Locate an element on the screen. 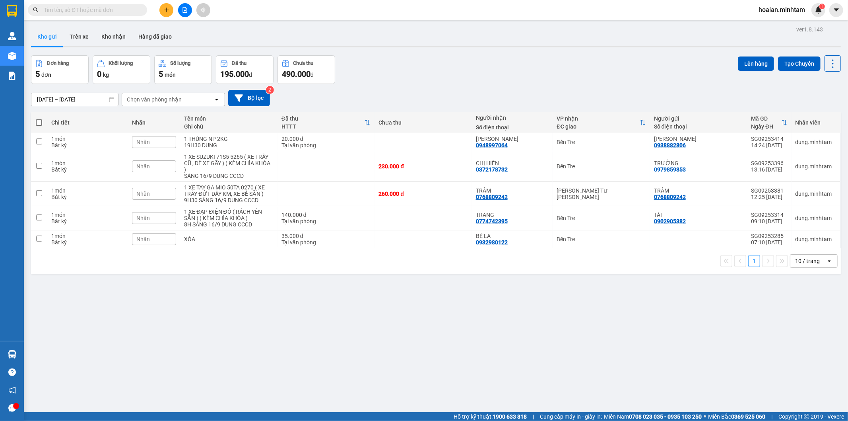 This screenshot has width=848, height=421. span: question-circle is located at coordinates (12, 372).